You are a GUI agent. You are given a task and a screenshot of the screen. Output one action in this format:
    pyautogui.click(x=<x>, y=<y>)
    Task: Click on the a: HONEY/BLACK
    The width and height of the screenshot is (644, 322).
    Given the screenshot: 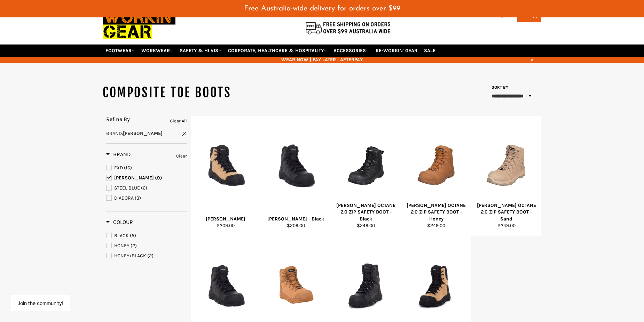 What is the action you would take?
    pyautogui.click(x=147, y=256)
    